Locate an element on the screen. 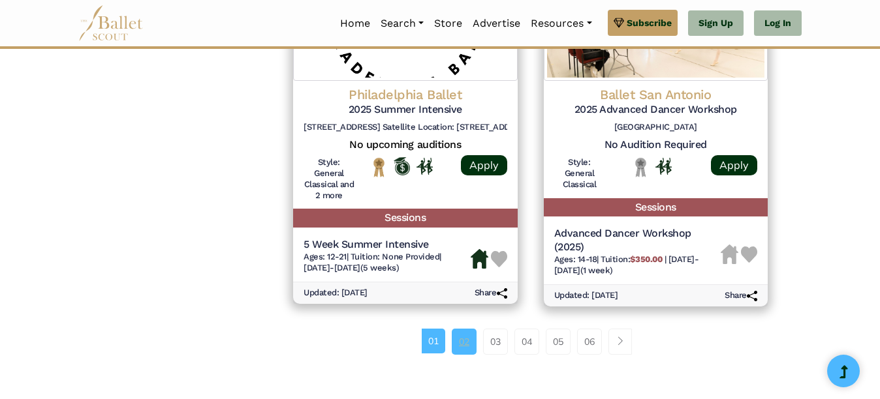 This screenshot has width=880, height=399. a: Resources is located at coordinates (561, 23).